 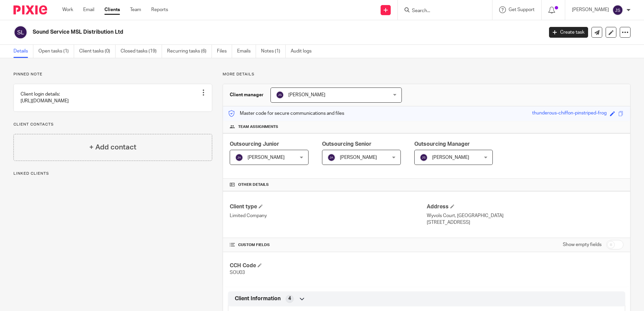 I want to click on span: Outsourcing Manager, so click(x=442, y=144).